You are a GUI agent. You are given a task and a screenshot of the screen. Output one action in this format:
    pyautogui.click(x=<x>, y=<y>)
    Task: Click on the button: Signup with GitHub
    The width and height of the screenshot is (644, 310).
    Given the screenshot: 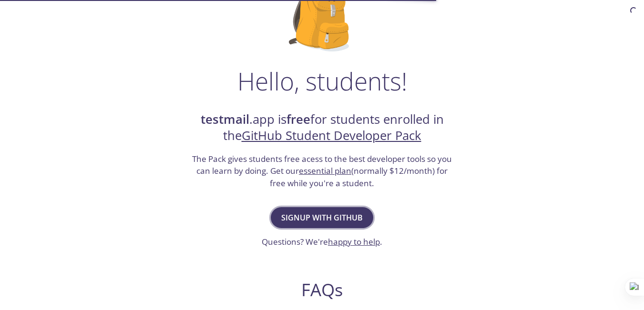 What is the action you would take?
    pyautogui.click(x=322, y=218)
    